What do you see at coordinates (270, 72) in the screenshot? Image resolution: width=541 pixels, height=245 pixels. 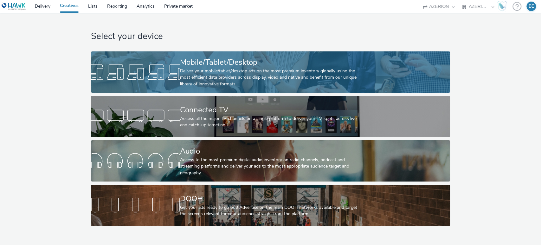 I see `a: Mobile/Tablet/DesktopDeliver your mobile/tablet/desktop ads on the most premium inventory globall...` at bounding box center [270, 72].